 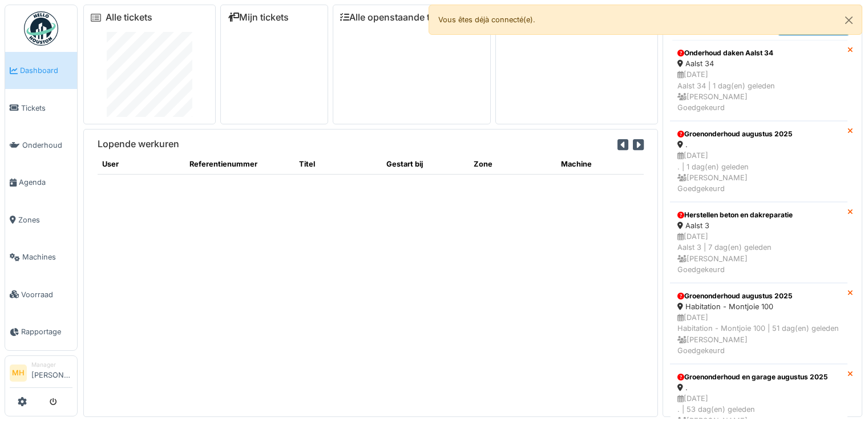 What do you see at coordinates (41, 182) in the screenshot?
I see `a: Agenda` at bounding box center [41, 182].